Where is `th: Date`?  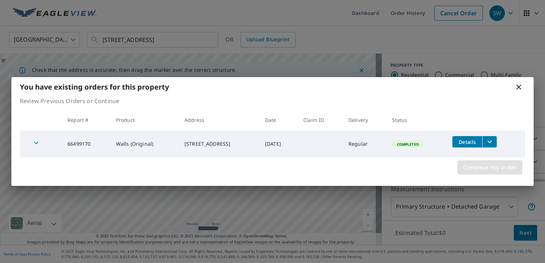
th: Date is located at coordinates (278, 120).